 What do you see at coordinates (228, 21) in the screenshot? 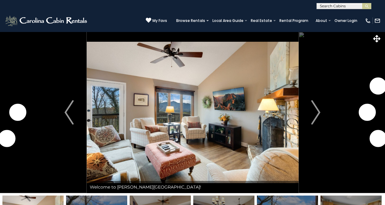
I see `a: Local Area Guide` at bounding box center [228, 21].